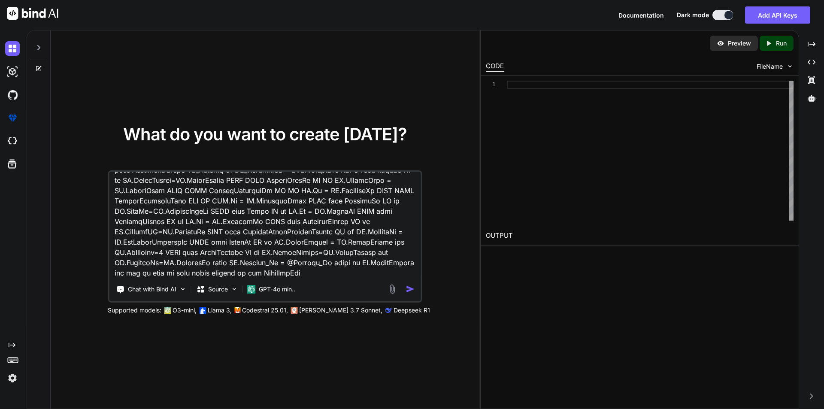  What do you see at coordinates (410, 289) in the screenshot?
I see `img: icon` at bounding box center [410, 289].